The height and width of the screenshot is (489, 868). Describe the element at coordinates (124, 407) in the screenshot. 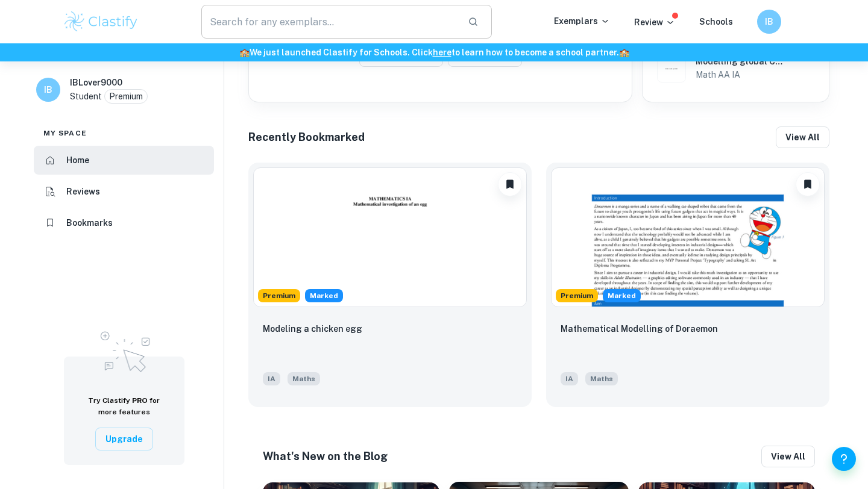

I see `h6: Try Clastify for more features` at that location.